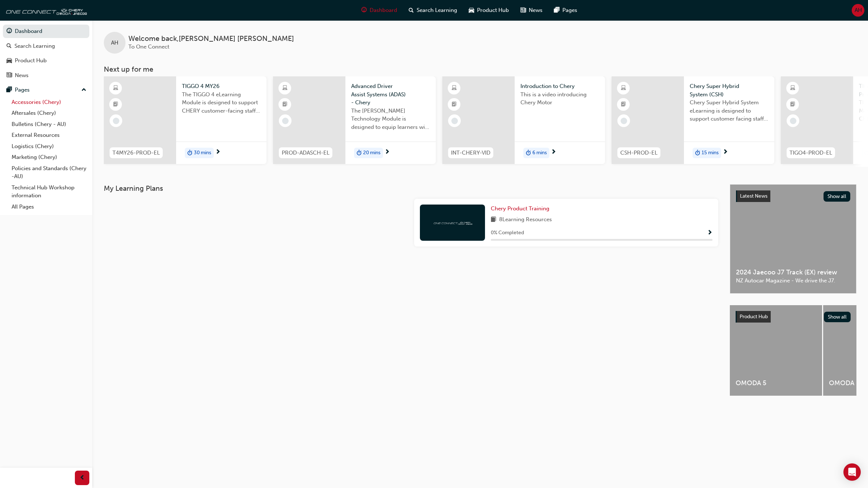 The height and width of the screenshot is (488, 868). I want to click on a: search-iconSearch Learning, so click(433, 10).